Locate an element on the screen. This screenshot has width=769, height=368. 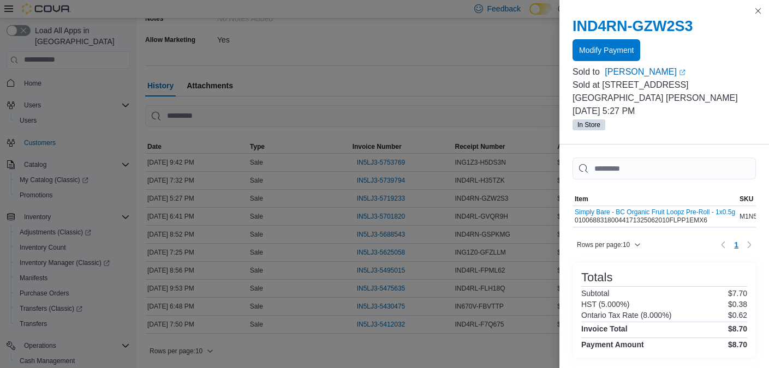
button: Simply Bare - BC Organic Fruit Loopz Pre-Roll - 1x0.5g is located at coordinates (655, 212).